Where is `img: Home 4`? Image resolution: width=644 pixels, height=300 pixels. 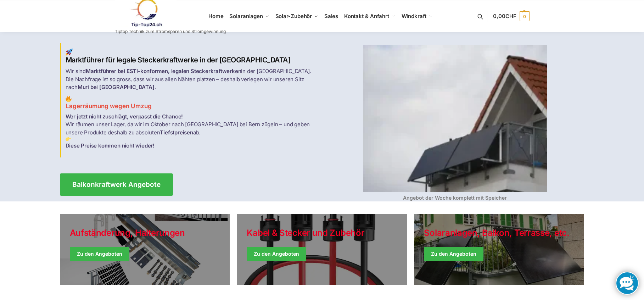 img: Home 4 is located at coordinates (455, 118).